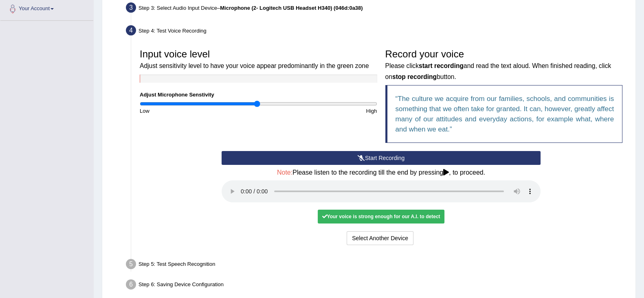  What do you see at coordinates (505, 114) in the screenshot?
I see `q: The culture we acquire from our families, schools, and communities is something that we often tak...` at bounding box center [505, 114].